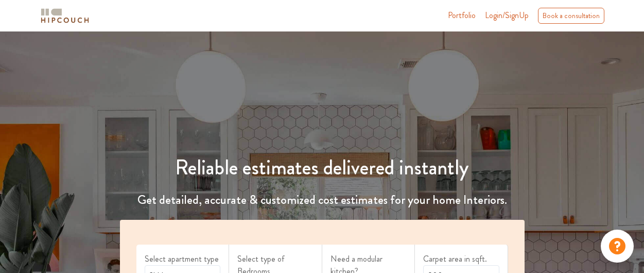 Image resolution: width=644 pixels, height=273 pixels. What do you see at coordinates (183, 259) in the screenshot?
I see `label: Select apartment type` at bounding box center [183, 259].